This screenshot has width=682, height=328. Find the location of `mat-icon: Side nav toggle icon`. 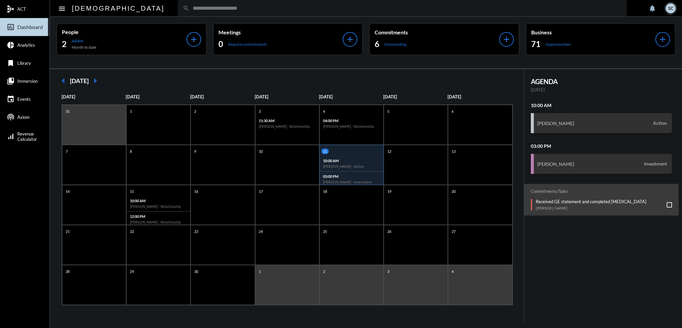

mat-icon: Side nav toggle icon is located at coordinates (62, 9).